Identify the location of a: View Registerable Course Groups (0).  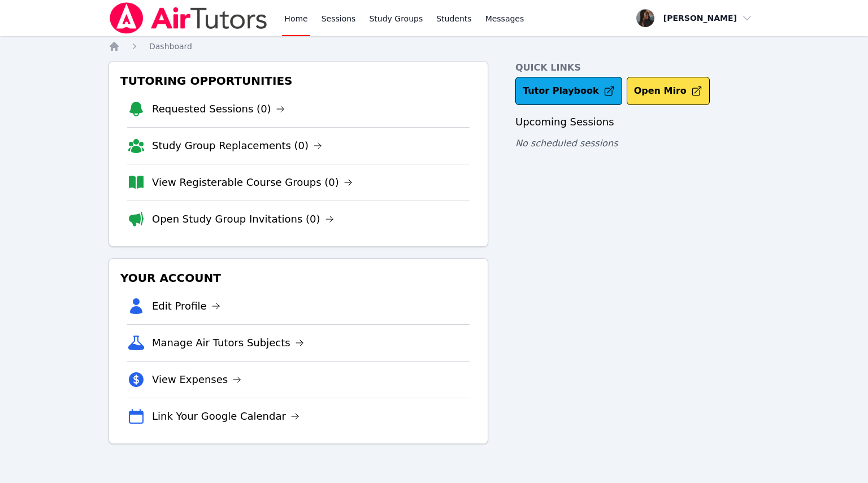
(252, 182).